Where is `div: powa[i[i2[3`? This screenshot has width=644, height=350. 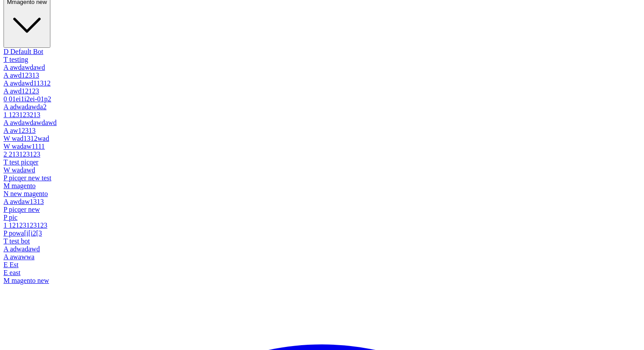 div: powa[i[i2[3 is located at coordinates (322, 233).